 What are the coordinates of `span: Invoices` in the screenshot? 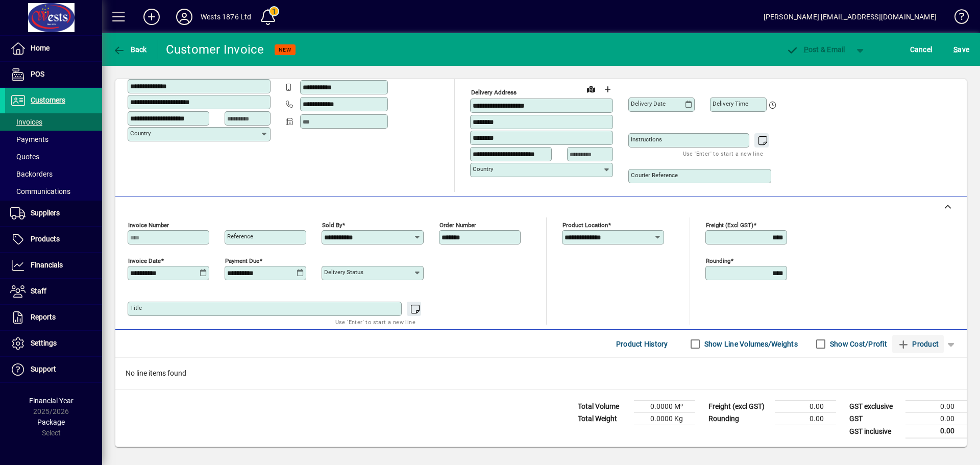 It's located at (26, 122).